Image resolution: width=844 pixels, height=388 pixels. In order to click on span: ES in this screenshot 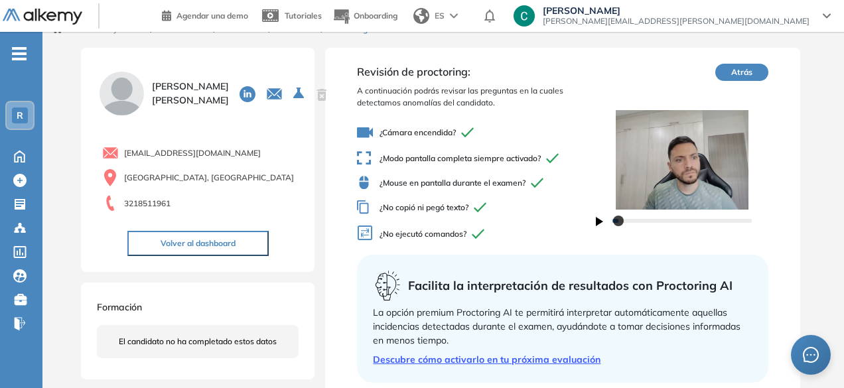, I will do `click(439, 16)`.